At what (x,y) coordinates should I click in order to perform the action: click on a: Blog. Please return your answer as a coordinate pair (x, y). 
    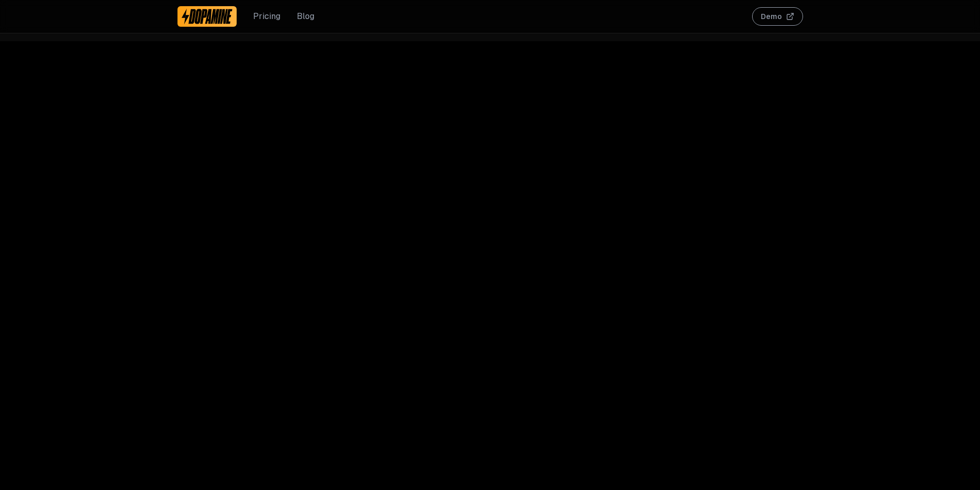
    Looking at the image, I should click on (306, 16).